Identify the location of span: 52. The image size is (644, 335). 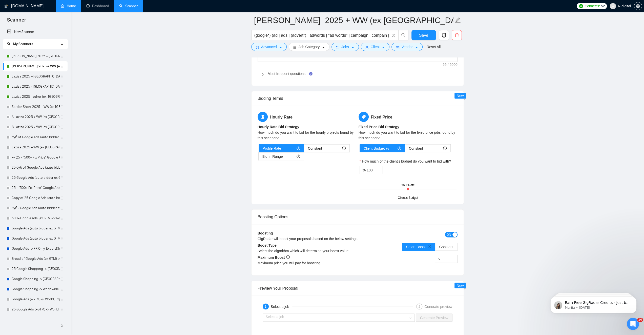
(603, 6).